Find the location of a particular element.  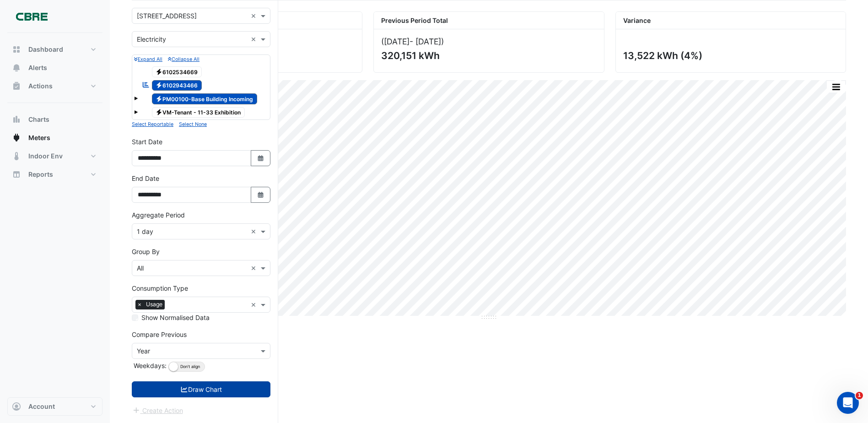

span: PM00100-Base Building Incoming is located at coordinates (204, 99).